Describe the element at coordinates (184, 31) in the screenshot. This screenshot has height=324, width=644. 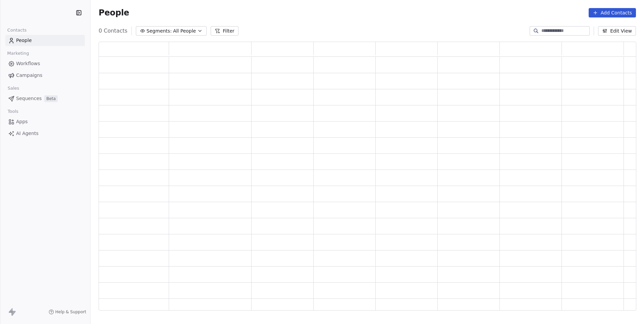
I see `span: All People` at that location.